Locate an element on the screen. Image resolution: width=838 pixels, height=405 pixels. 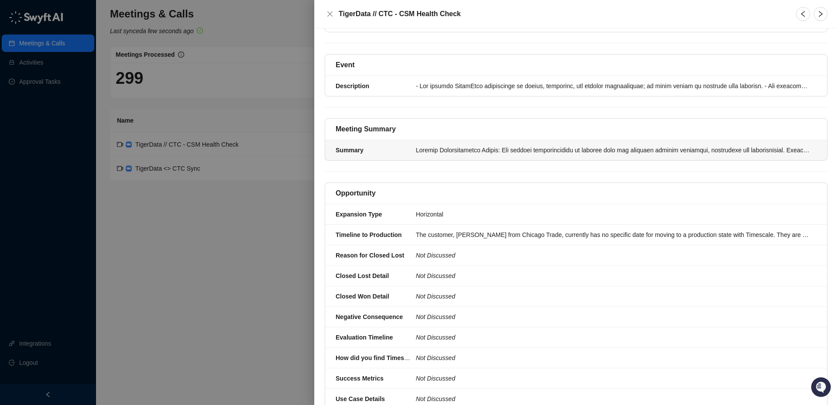
h5: Opportunity is located at coordinates (356, 193).